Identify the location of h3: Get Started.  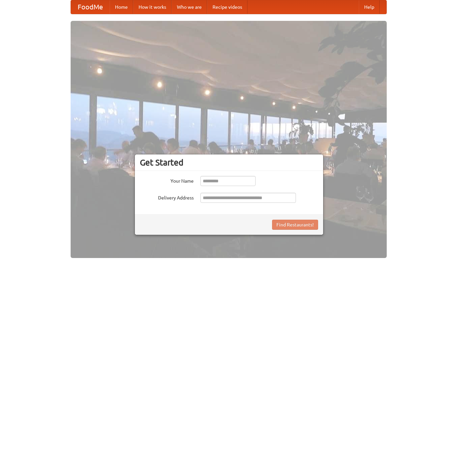
(229, 162).